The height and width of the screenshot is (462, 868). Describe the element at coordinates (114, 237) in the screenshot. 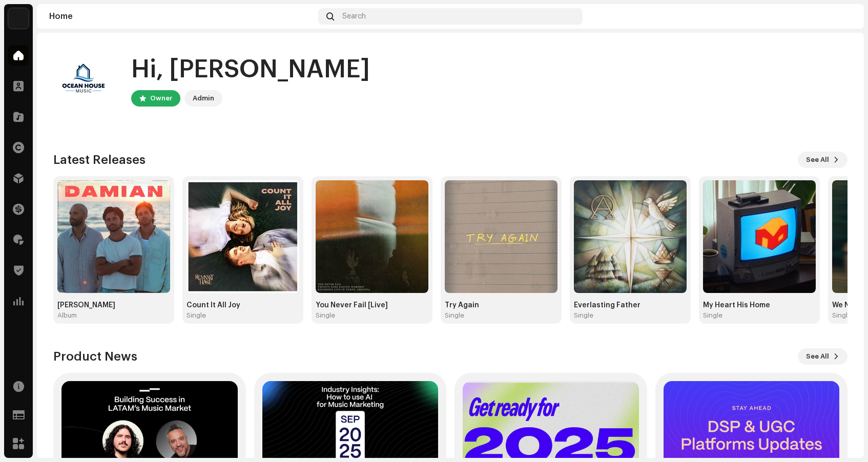

I see `img: ebc9341b-08fe-448b-9dd5-31ce52787480` at that location.